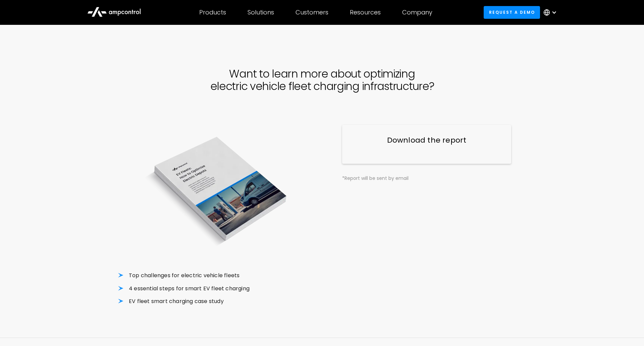  What do you see at coordinates (213, 13) in the screenshot?
I see `div: Products` at bounding box center [213, 13].